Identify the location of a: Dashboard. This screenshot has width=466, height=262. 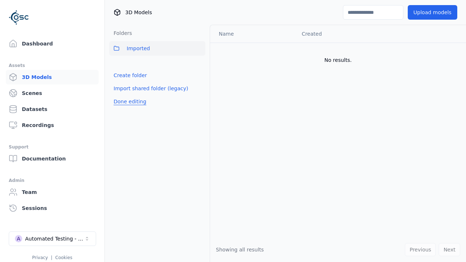
(52, 44).